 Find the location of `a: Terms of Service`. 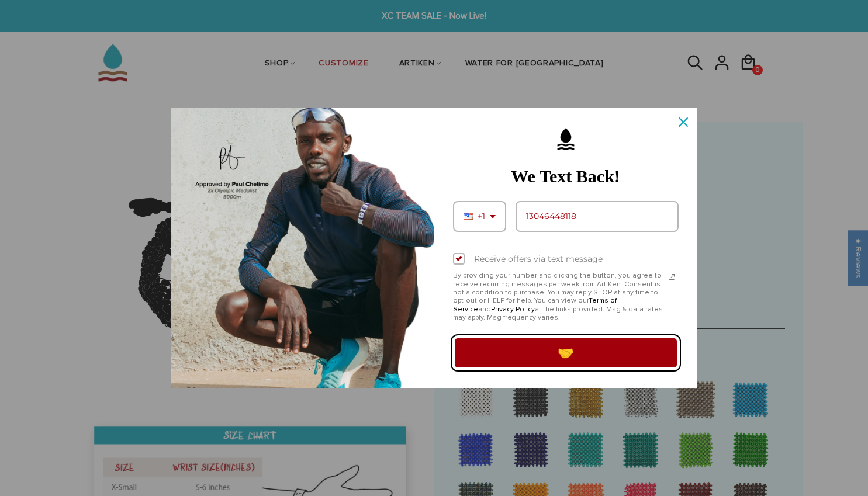

a: Terms of Service is located at coordinates (535, 304).